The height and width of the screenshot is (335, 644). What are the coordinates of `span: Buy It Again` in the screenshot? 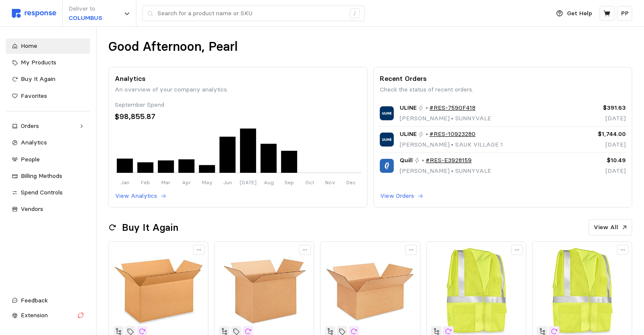 It's located at (38, 79).